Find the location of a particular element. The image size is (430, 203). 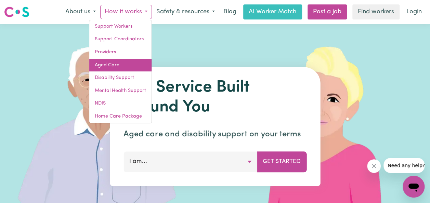

a: Login is located at coordinates (414, 12).